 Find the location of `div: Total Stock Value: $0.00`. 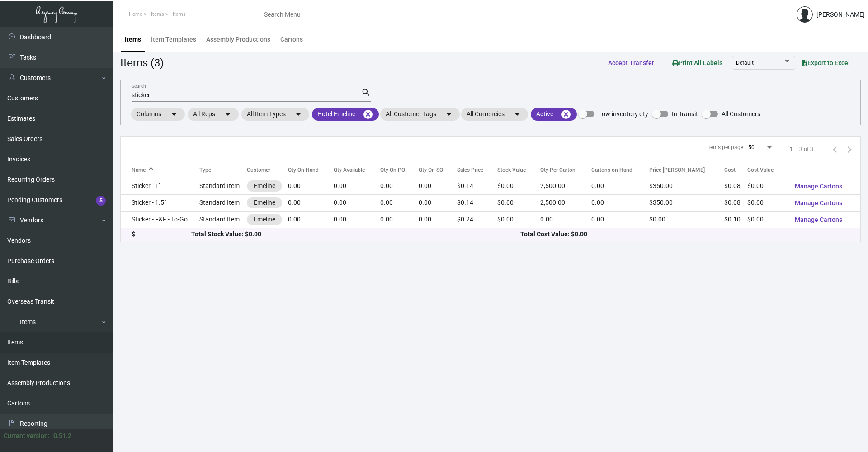

div: Total Stock Value: $0.00 is located at coordinates (355, 234).